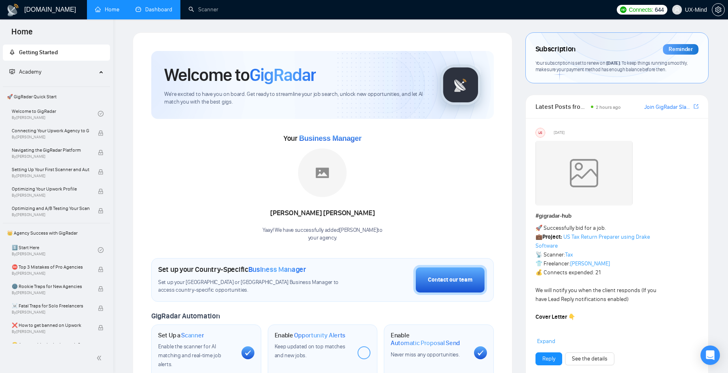 The image size is (728, 373). Describe the element at coordinates (425, 343) in the screenshot. I see `span: Automatic Proposal Send` at that location.